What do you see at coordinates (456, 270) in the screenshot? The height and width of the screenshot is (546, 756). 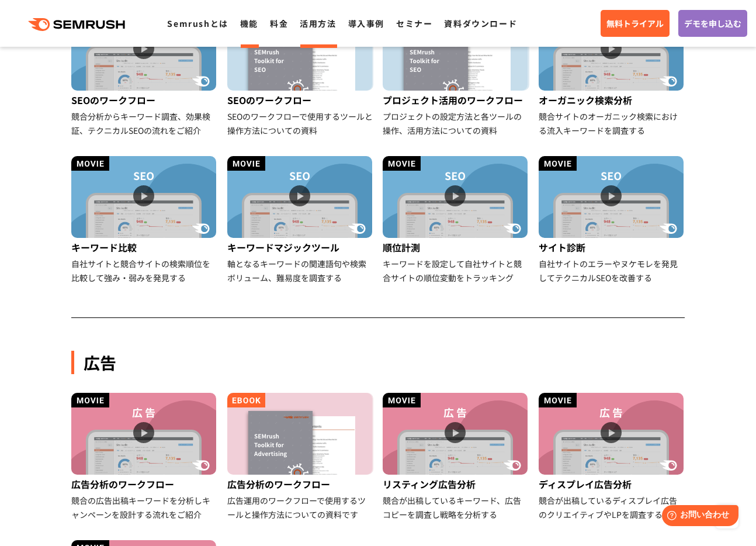 I see `div: キーワードを設定して自社サイトと競合サイトの順位変動をトラッキング` at bounding box center [456, 270].